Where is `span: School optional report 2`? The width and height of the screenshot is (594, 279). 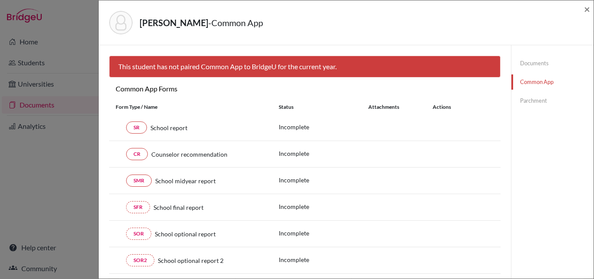 span: School optional report 2 is located at coordinates (190, 260).